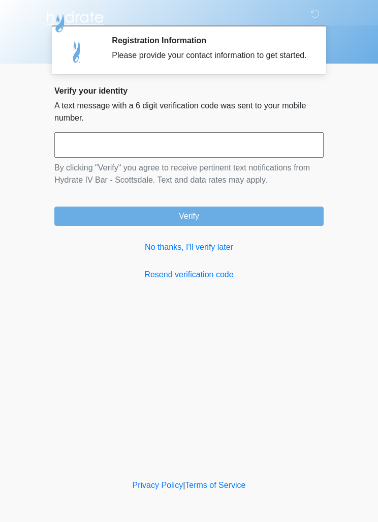 This screenshot has height=522, width=378. Describe the element at coordinates (75, 20) in the screenshot. I see `img: Hydrate IV Bar - Scottsdale Logo` at that location.